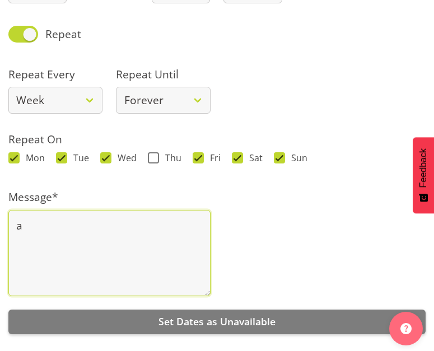  Describe the element at coordinates (406, 329) in the screenshot. I see `img: help-xxl-2.png` at that location.